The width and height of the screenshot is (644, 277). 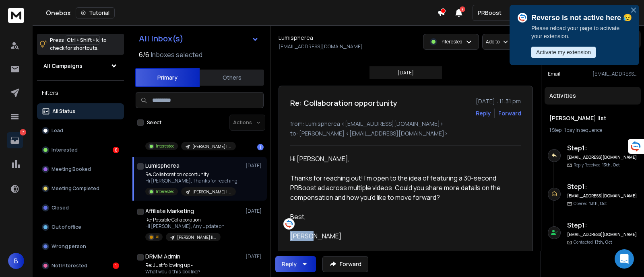 What do you see at coordinates (402, 188) in the screenshot?
I see `p: Thanks for reaching out! I’m open to the idea of featuring a 30-second PRBoost ad across multiple...` at bounding box center [402, 188].